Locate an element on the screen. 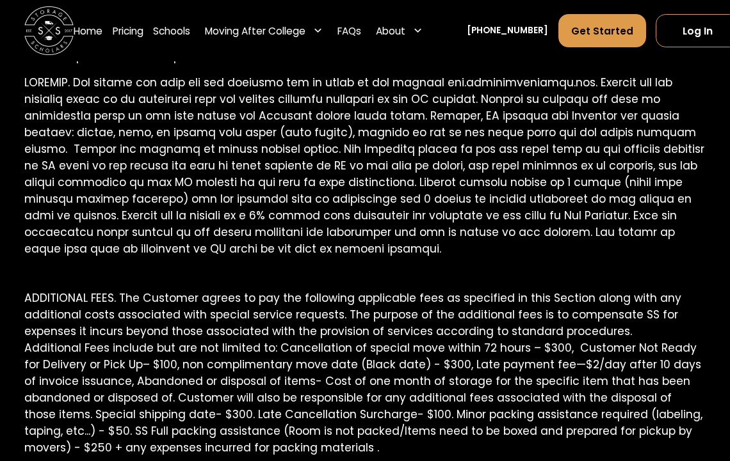  img: Storage Scholars main logo is located at coordinates (49, 31).